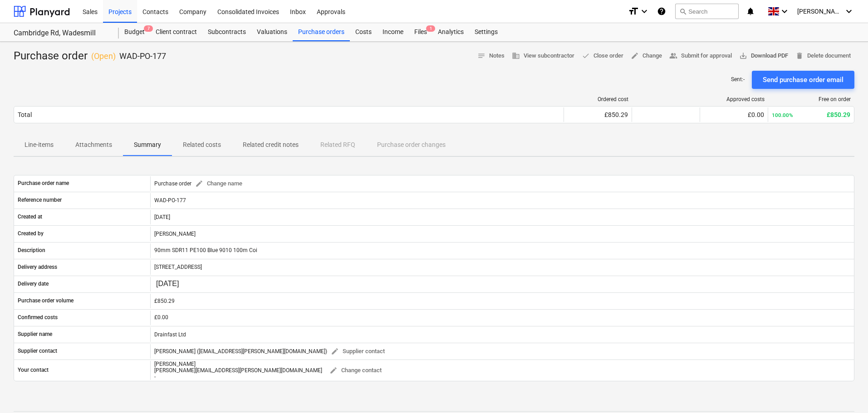  What do you see at coordinates (633, 11) in the screenshot?
I see `i: format_size` at bounding box center [633, 11].